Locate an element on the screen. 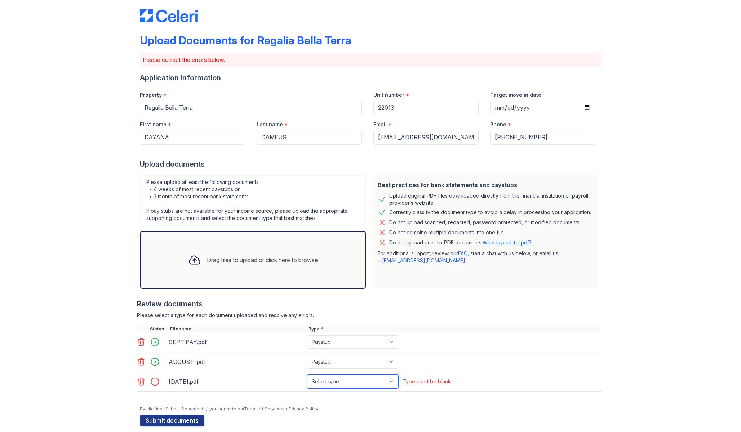  p: Do not upload print-to-PDF documents. is located at coordinates (460, 243).